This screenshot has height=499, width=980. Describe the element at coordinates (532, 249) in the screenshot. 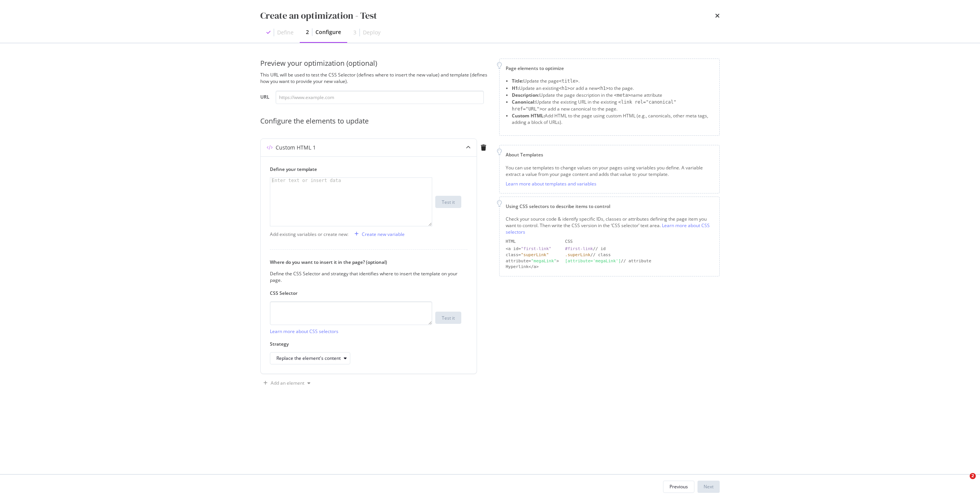

I see `div: <a id=` at that location.